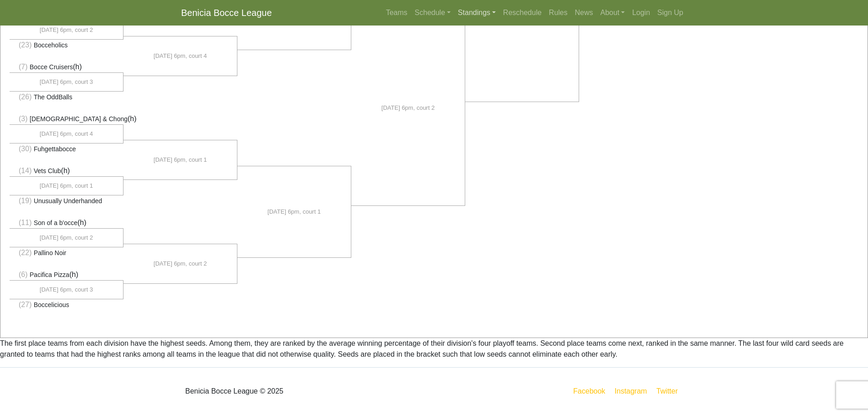  What do you see at coordinates (631, 391) in the screenshot?
I see `a: Instagram` at bounding box center [631, 391].